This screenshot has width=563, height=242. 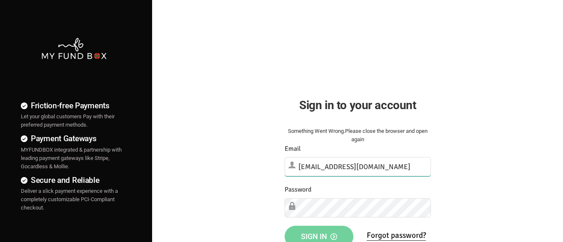 I want to click on label: Password, so click(x=298, y=190).